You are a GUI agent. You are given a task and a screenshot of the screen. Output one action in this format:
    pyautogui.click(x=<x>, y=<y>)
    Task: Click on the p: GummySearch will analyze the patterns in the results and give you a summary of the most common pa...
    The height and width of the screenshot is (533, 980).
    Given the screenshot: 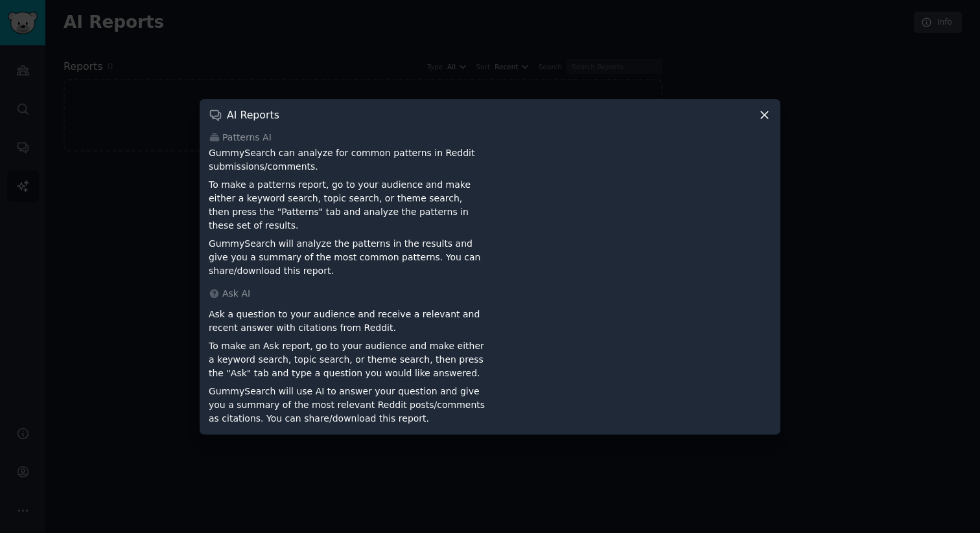 What is the action you would take?
    pyautogui.click(x=346, y=257)
    